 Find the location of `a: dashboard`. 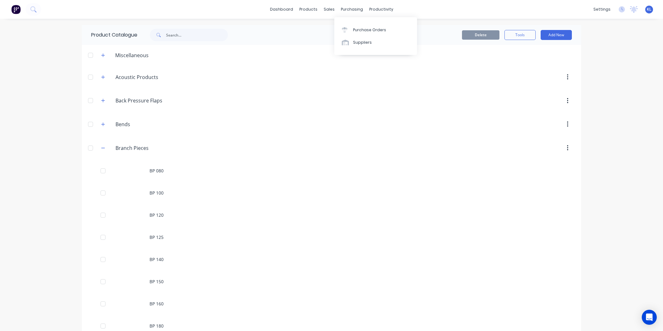

a: dashboard is located at coordinates (281, 9).